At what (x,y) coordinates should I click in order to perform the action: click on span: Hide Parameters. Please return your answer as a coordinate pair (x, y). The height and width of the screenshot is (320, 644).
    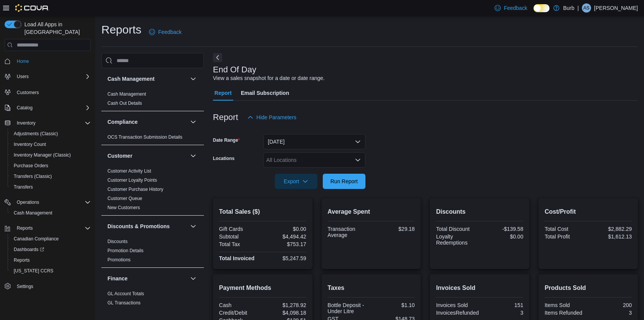
    Looking at the image, I should click on (276, 118).